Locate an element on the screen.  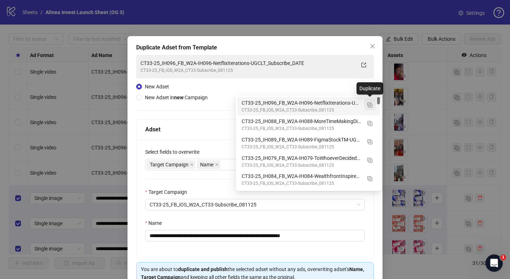
strong: duplicate and publish is located at coordinates (202, 269).